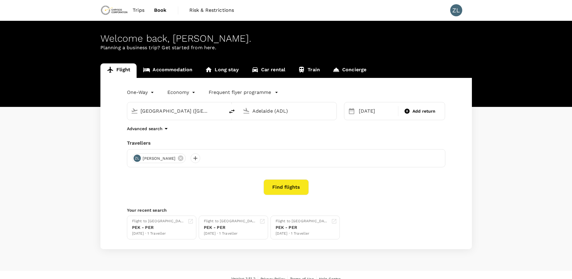 The image size is (572, 279). What do you see at coordinates (286, 143) in the screenshot?
I see `div: Travellers` at bounding box center [286, 143].